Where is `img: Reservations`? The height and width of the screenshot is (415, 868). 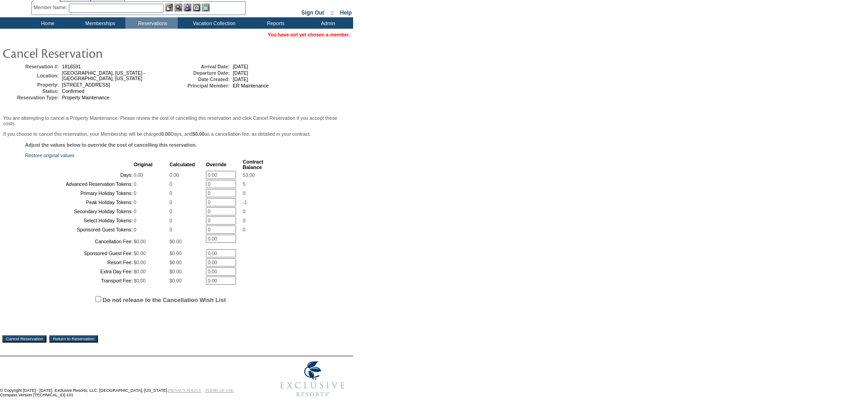
img: Reservations is located at coordinates (196, 7).